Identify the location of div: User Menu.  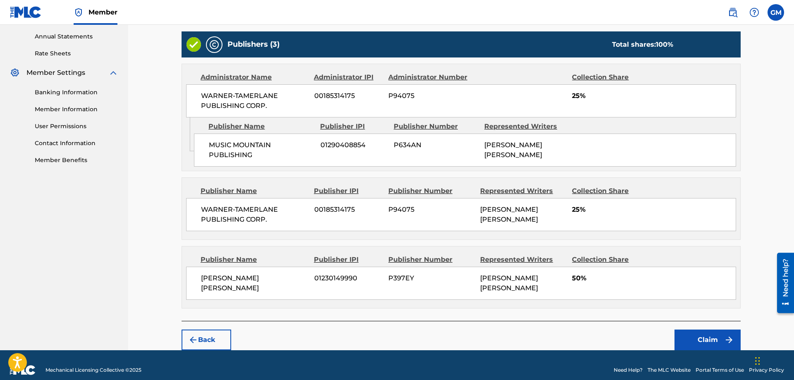
(776, 12).